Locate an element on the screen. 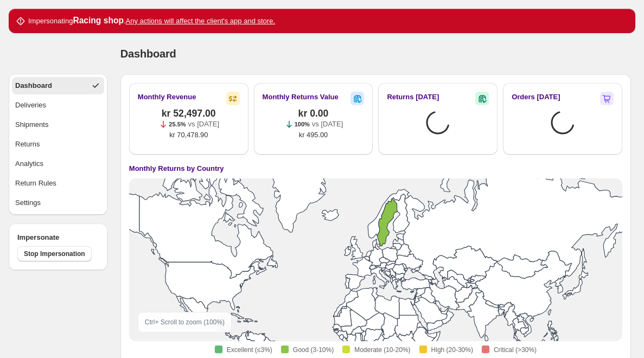  span: 100% is located at coordinates (302, 124).